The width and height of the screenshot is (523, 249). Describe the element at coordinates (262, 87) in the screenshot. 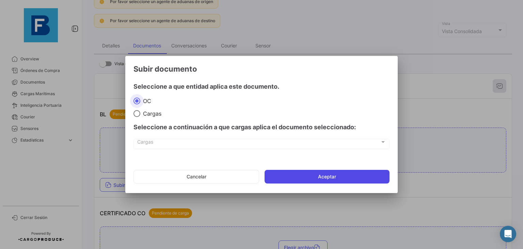

I see `h4: Seleccione a que entidad aplica este documento.` at that location.